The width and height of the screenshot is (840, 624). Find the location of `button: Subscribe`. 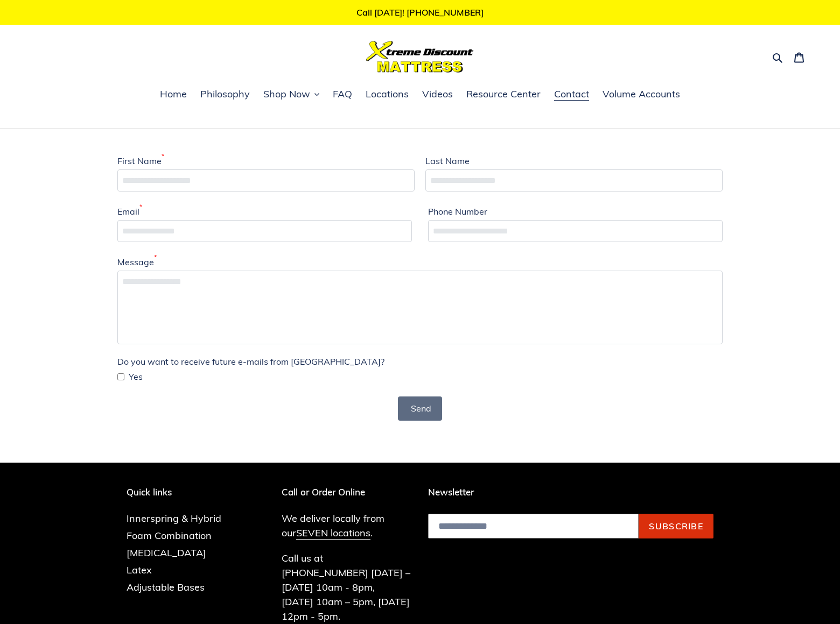

button: Subscribe is located at coordinates (675, 526).